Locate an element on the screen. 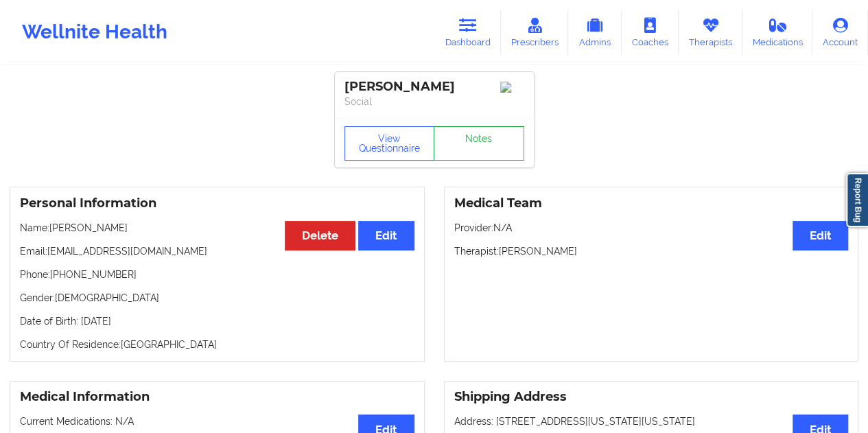  p: Current Medications: N/A is located at coordinates (217, 421).